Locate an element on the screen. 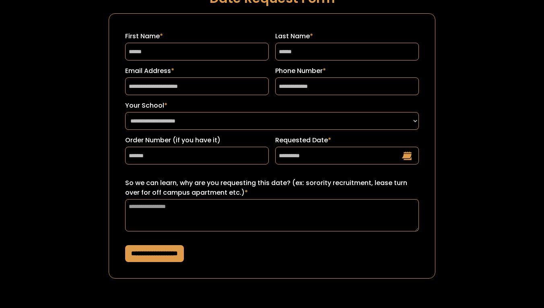 This screenshot has width=544, height=308. label: Requested Date is located at coordinates (347, 140).